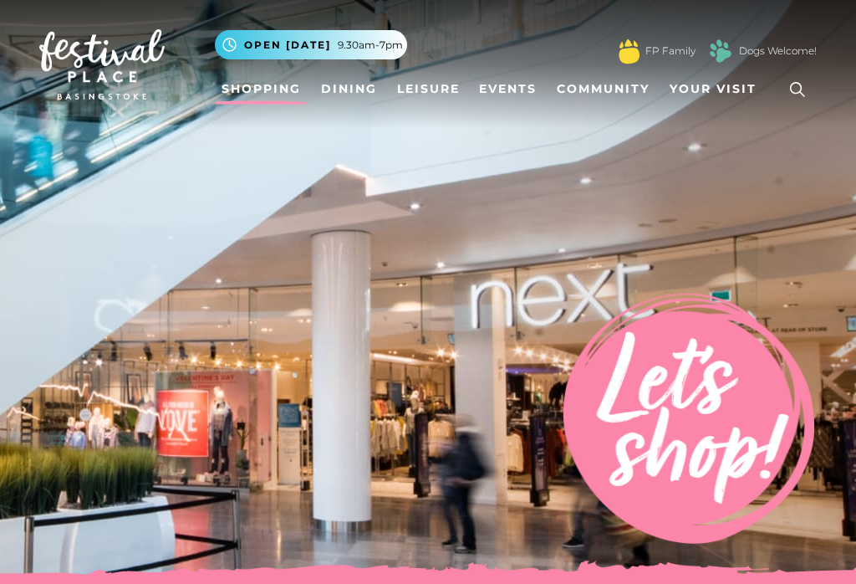 The height and width of the screenshot is (584, 856). What do you see at coordinates (671, 51) in the screenshot?
I see `a: FP Family` at bounding box center [671, 51].